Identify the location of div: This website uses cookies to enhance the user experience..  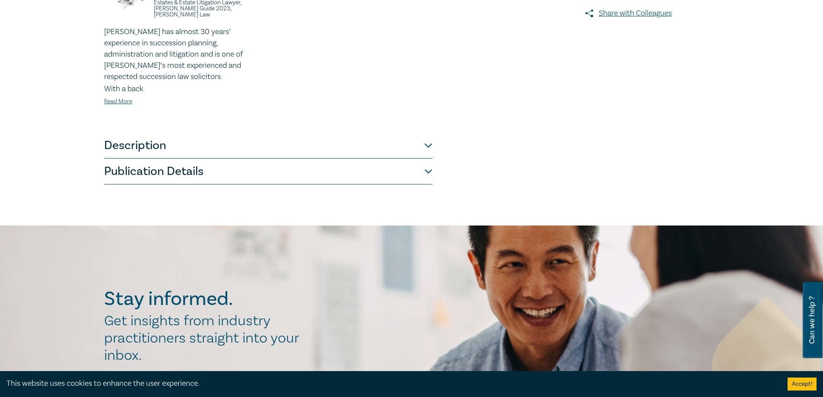
(391, 384).